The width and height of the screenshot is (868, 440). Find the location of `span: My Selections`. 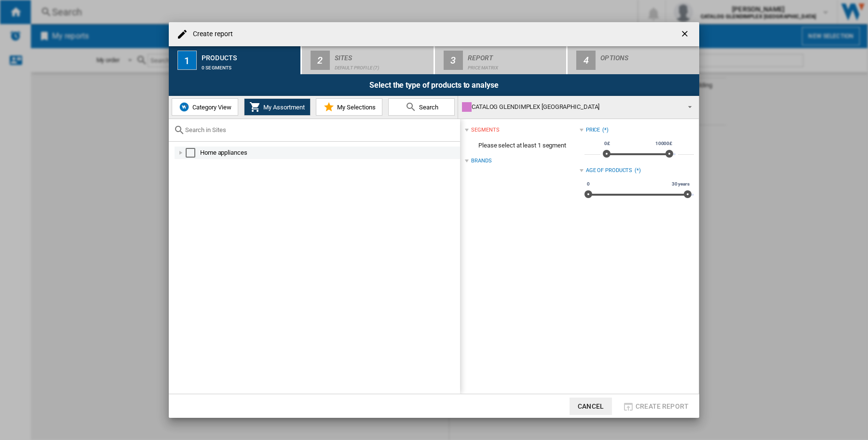

span: My Selections is located at coordinates (355, 107).